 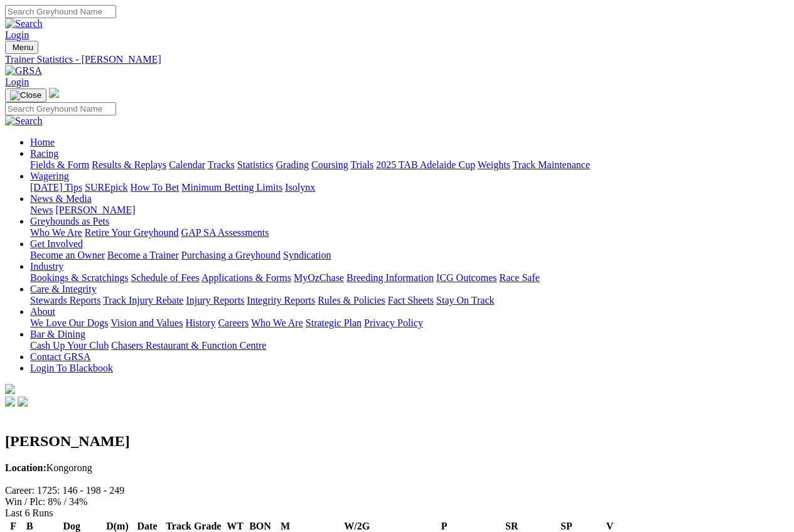 I want to click on a: Care & Integrity, so click(x=63, y=289).